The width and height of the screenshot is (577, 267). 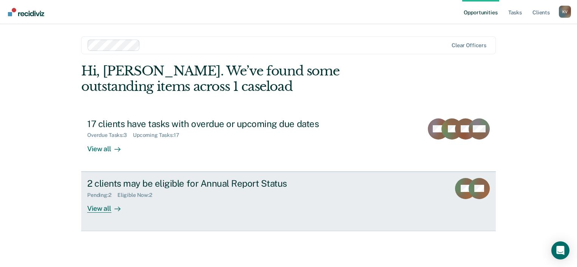 I want to click on div: 17 clients have tasks with overdue or upcoming due dates, so click(x=220, y=124).